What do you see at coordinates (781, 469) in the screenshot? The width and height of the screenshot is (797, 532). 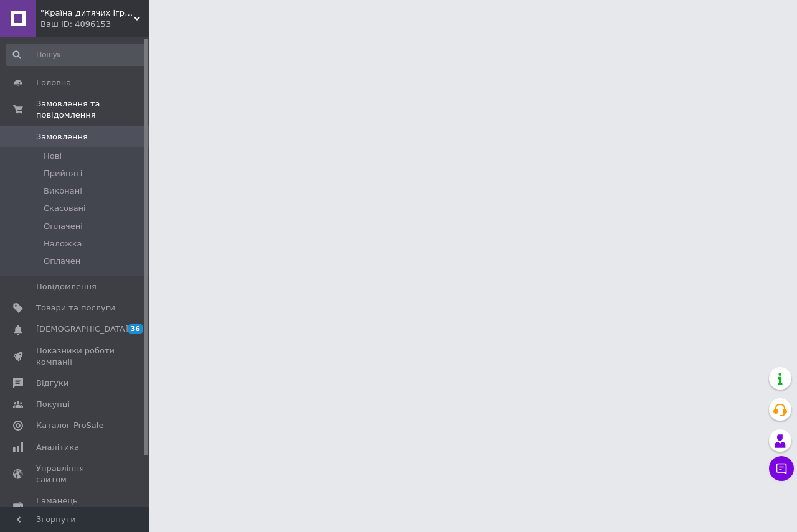 I see `button: Чат з покупцем` at bounding box center [781, 469].